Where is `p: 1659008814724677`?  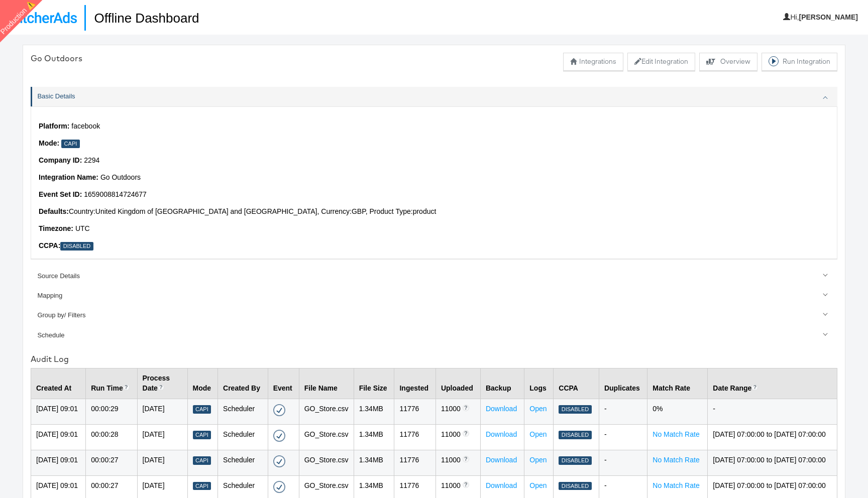 p: 1659008814724677 is located at coordinates (434, 194).